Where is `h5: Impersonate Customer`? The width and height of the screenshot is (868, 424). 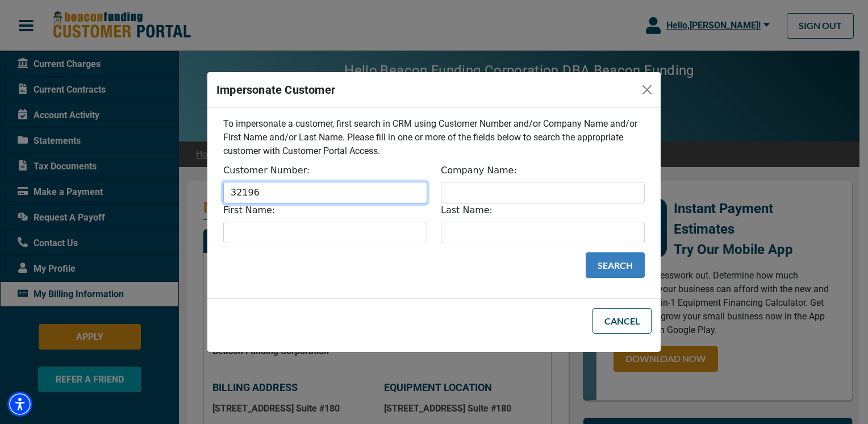
h5: Impersonate Customer is located at coordinates (276, 90).